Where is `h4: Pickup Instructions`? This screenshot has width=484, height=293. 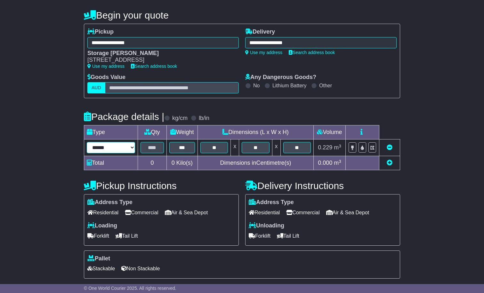 h4: Pickup Instructions is located at coordinates (161, 186).